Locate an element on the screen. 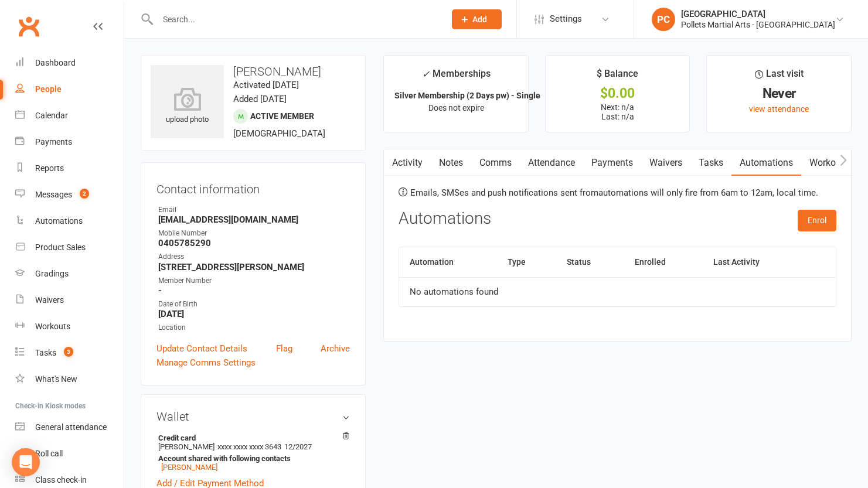 The height and width of the screenshot is (488, 868). div: Automations is located at coordinates (59, 221).